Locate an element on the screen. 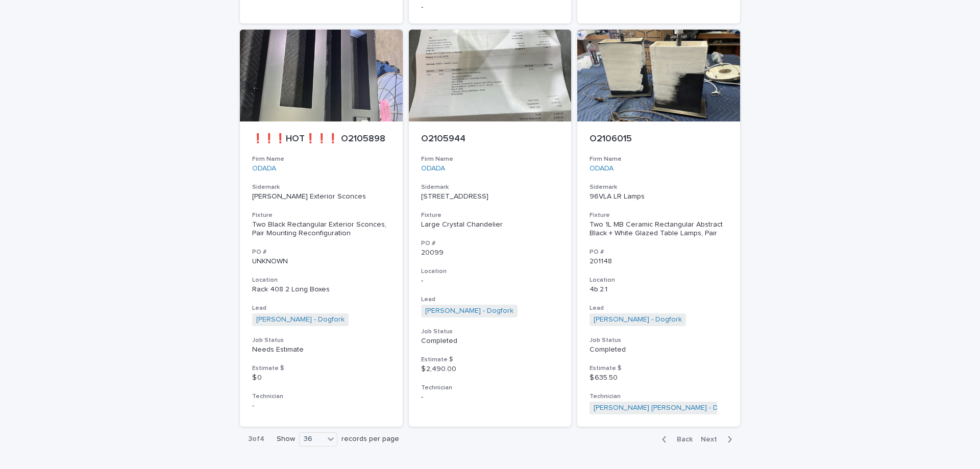  div: Two 1L MB Ceramic Rectangular Abstract Black + White Glazed Table Lamps, Pair is located at coordinates (659, 229).